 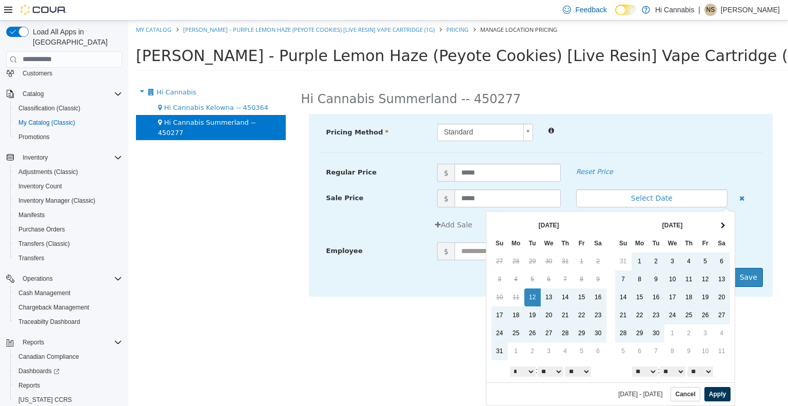 What do you see at coordinates (70, 94) in the screenshot?
I see `span: Catalog` at bounding box center [70, 94].